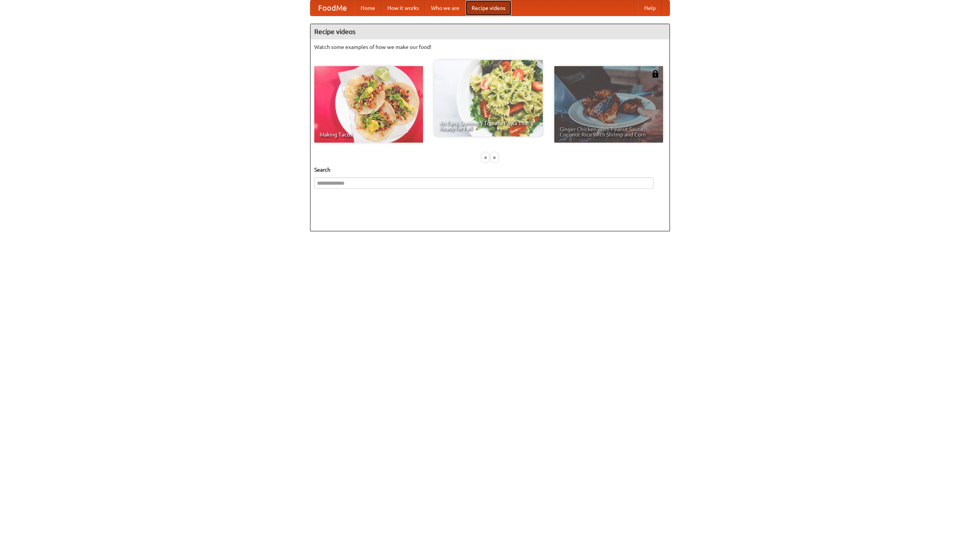 The height and width of the screenshot is (541, 980). Describe the element at coordinates (655, 74) in the screenshot. I see `img: 483408.png` at that location.